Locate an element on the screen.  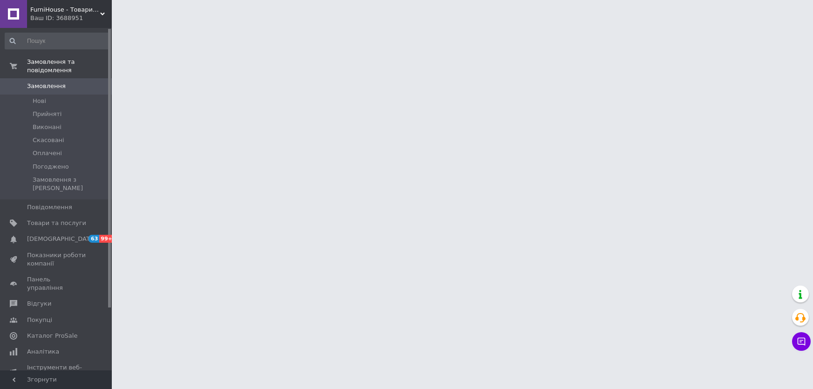
span: Показники роботи компанії is located at coordinates (56, 259).